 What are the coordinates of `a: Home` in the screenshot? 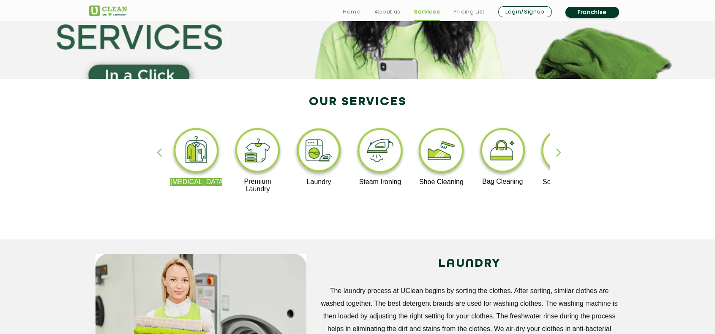 It's located at (352, 12).